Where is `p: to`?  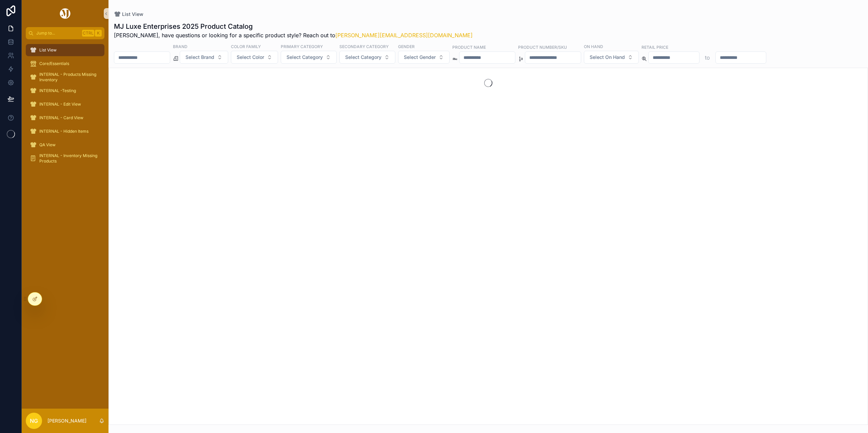
p: to is located at coordinates (707, 58).